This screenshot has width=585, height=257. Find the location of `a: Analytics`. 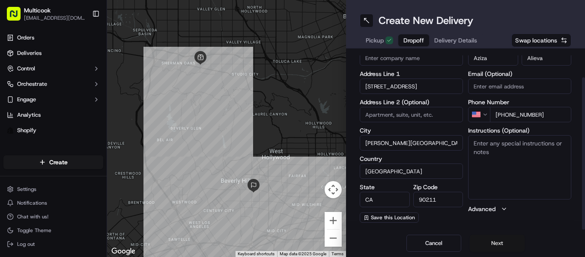

a: Analytics is located at coordinates (53, 115).